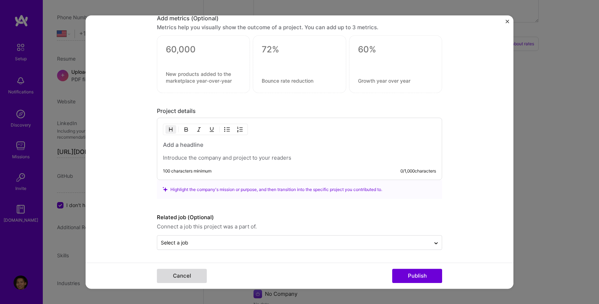 This screenshot has height=304, width=599. Describe the element at coordinates (300, 18) in the screenshot. I see `div: Add metrics (Optional)` at that location.